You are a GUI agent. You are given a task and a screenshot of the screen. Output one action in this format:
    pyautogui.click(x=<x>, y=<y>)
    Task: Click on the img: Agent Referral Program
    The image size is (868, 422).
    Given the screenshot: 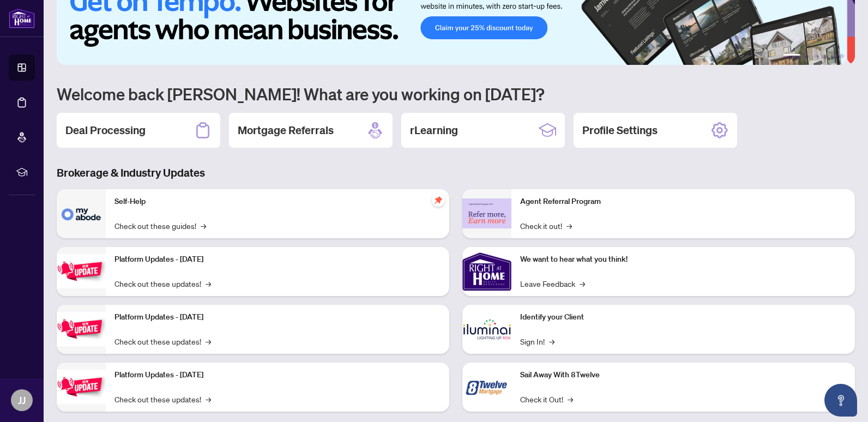 What is the action you would take?
    pyautogui.click(x=487, y=213)
    